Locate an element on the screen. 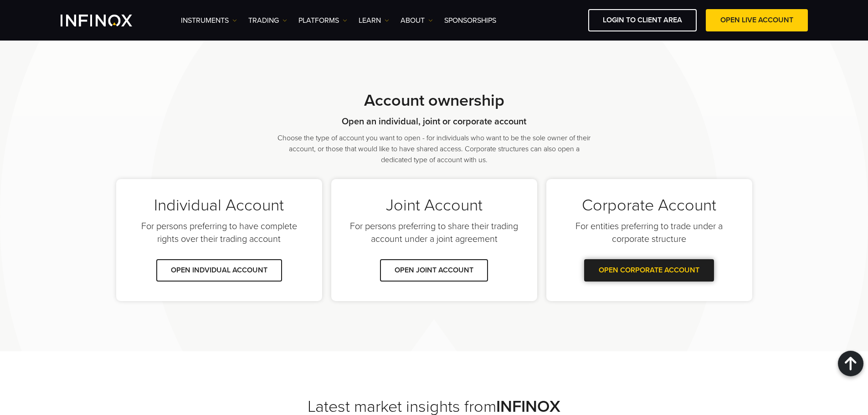 This screenshot has width=868, height=415. p: Choose the type of account you want to open - for individuals who want to be the sole owner of th... is located at coordinates (434, 149).